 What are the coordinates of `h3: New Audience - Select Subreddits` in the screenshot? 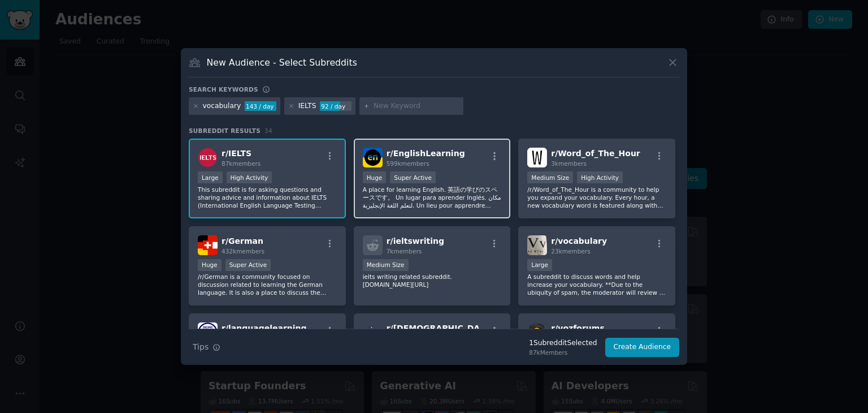 It's located at (282, 62).